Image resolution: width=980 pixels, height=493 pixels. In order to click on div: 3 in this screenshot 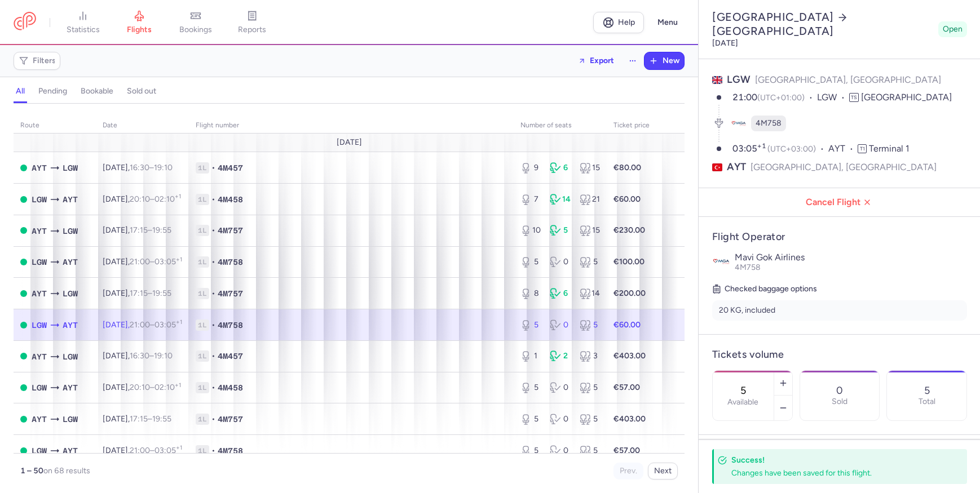, I will do `click(590, 356)`.